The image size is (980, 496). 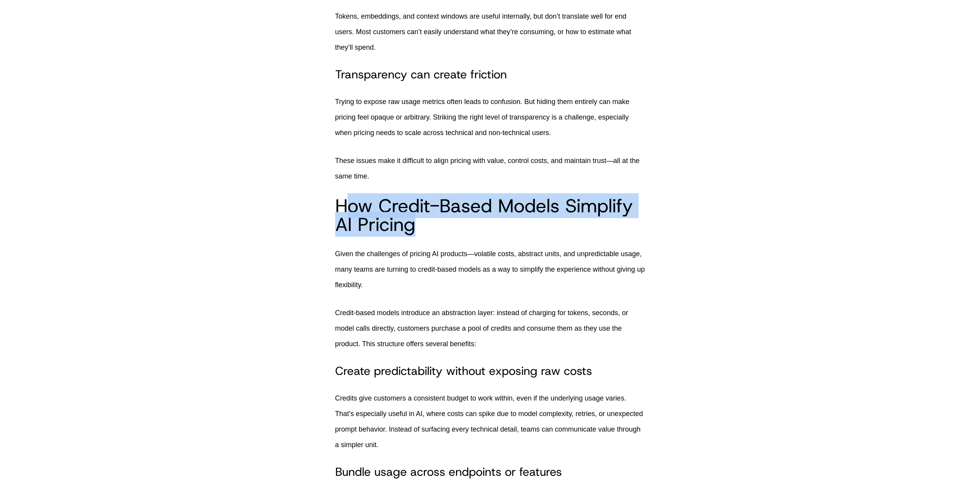 What do you see at coordinates (490, 269) in the screenshot?
I see `p: Given the challenges of pricing AI products—volatile costs, abstract units, and unpredictable usa...` at bounding box center [490, 269].